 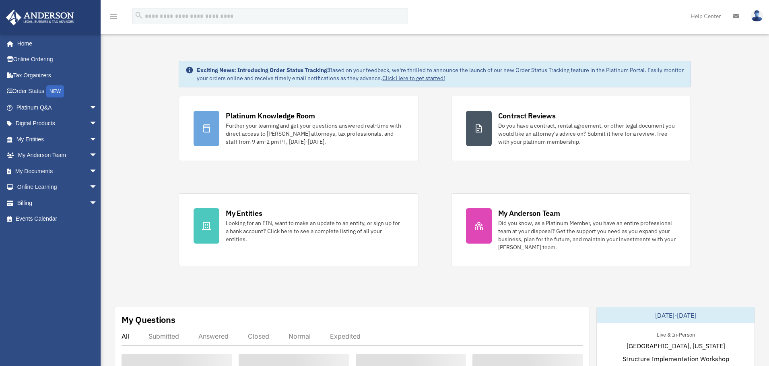 I want to click on a: menu, so click(x=113, y=17).